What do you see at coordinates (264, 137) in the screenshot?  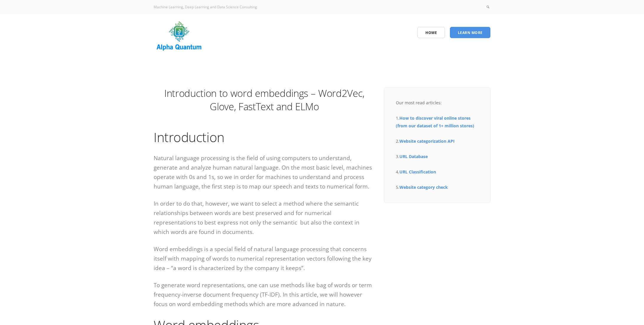 I see `h1: Introduction` at bounding box center [264, 137].